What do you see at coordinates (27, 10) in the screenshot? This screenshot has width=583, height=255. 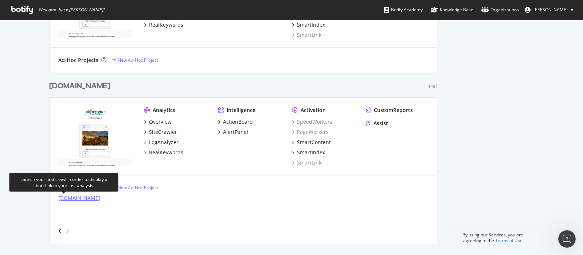 I see `img: Profile image for Laura` at bounding box center [27, 10].